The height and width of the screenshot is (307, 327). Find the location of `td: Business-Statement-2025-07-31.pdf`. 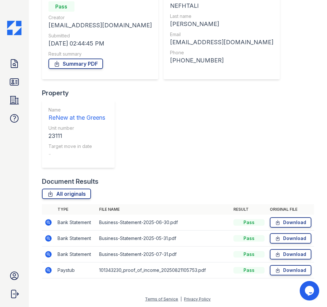

td: Business-Statement-2025-07-31.pdf is located at coordinates (164, 254).